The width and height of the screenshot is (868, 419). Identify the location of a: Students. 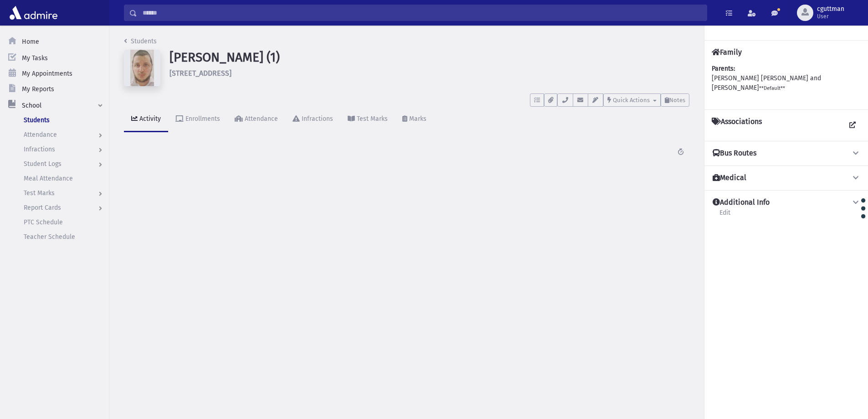
(141, 41).